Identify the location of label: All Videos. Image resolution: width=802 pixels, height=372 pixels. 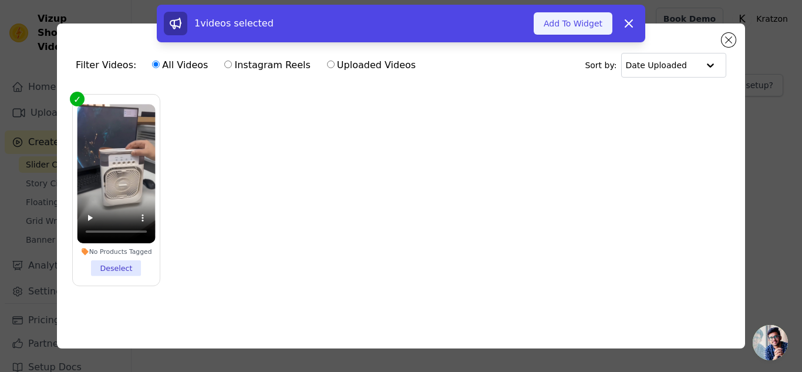
(180, 65).